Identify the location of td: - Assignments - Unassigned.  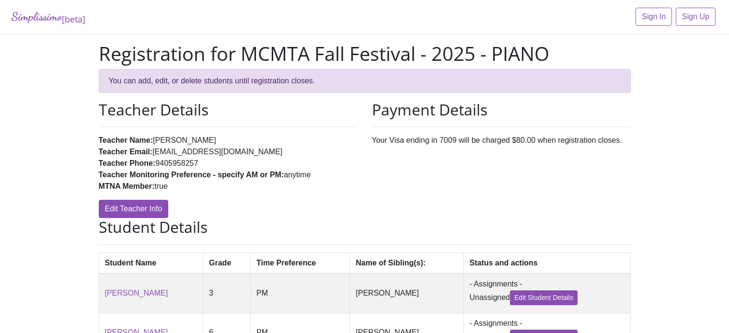
(547, 293).